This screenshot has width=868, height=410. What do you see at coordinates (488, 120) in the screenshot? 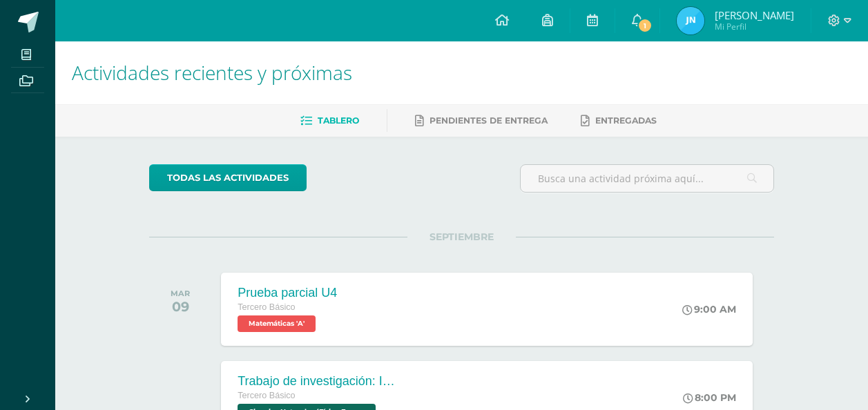
I see `span: Pendientes de entrega` at bounding box center [488, 120].